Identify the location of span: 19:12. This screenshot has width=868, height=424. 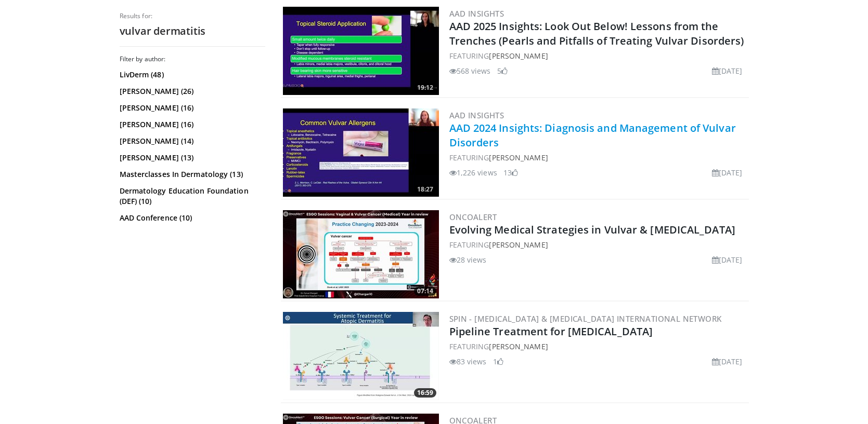
(424, 88).